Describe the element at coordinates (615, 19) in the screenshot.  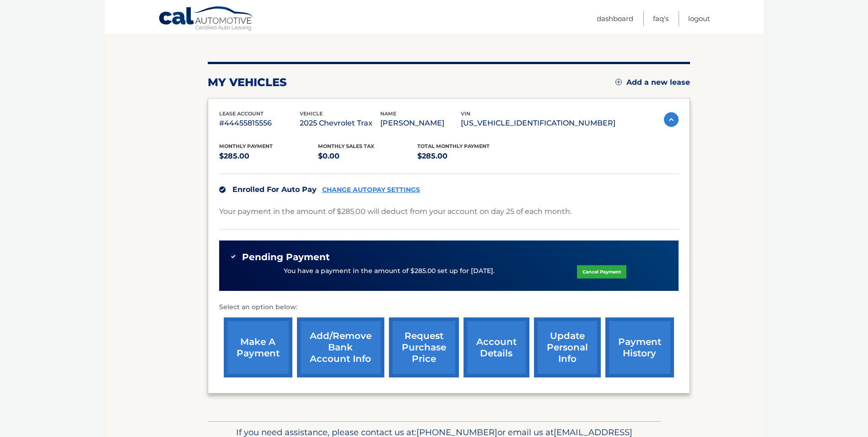
I see `a: Dashboard` at that location.